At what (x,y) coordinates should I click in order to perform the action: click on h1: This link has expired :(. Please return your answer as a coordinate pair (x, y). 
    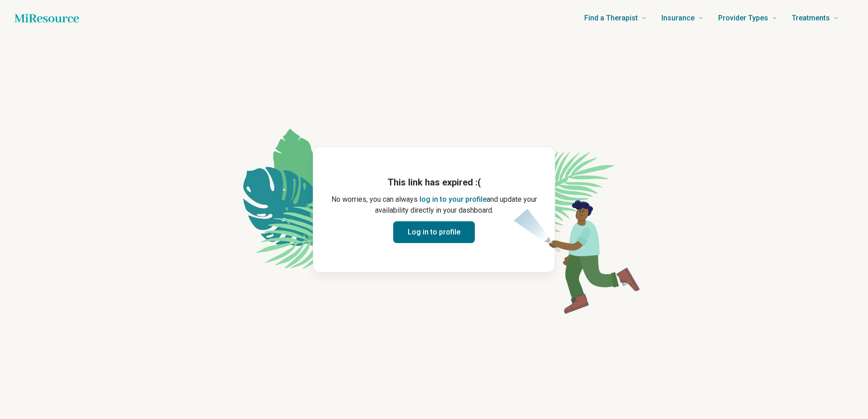
    Looking at the image, I should click on (434, 182).